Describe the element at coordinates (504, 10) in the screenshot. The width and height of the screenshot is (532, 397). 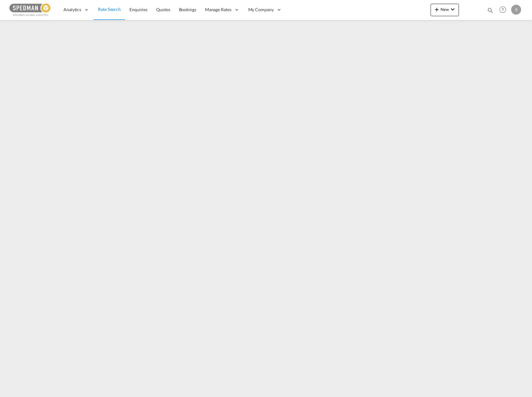
I see `div: Help` at that location.